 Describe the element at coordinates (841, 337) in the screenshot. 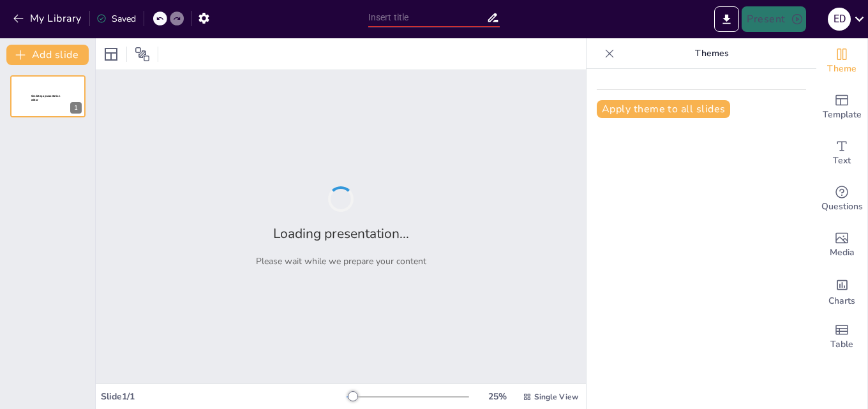

I see `div: Add a table` at that location.